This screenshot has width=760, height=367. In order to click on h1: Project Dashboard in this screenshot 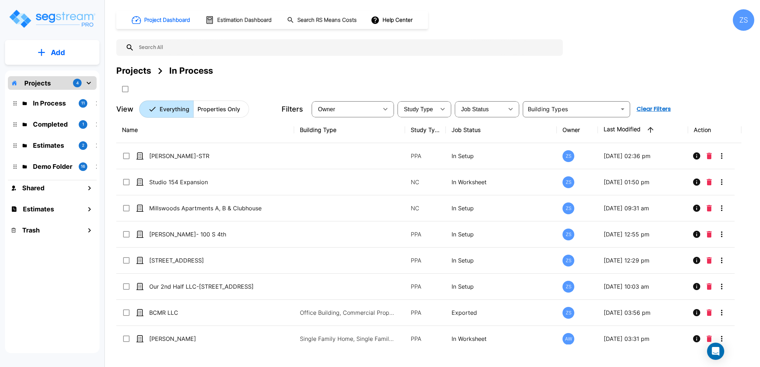, I will do `click(167, 20)`.